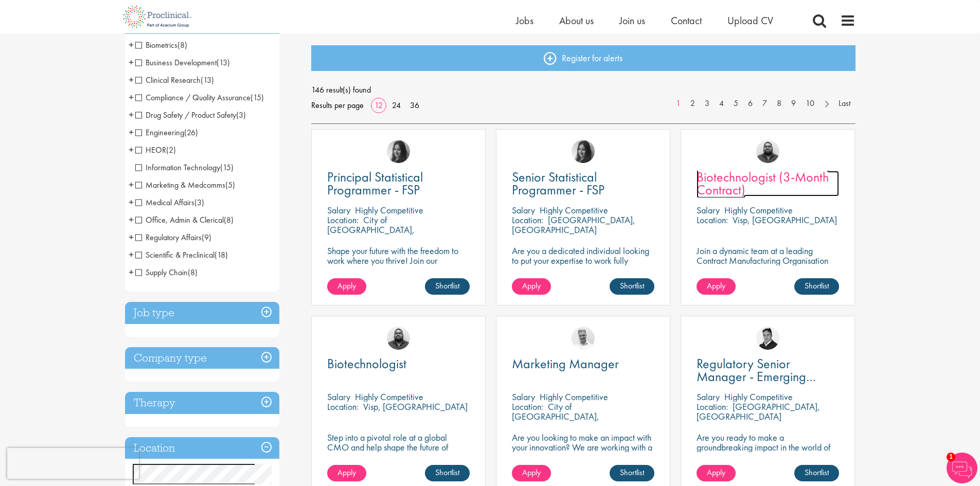 This screenshot has height=486, width=980. I want to click on span: Biotechnologist (3-Month Contract), so click(762, 183).